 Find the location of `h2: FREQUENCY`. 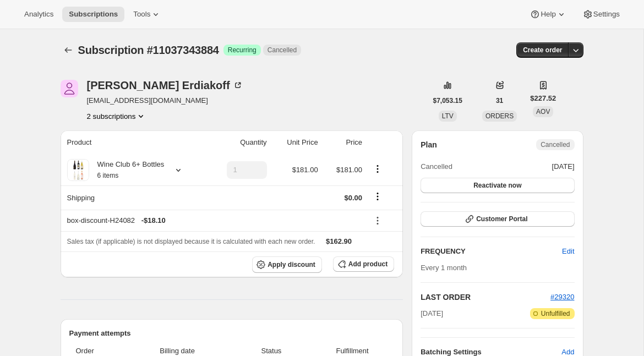

h2: FREQUENCY is located at coordinates (491, 251).